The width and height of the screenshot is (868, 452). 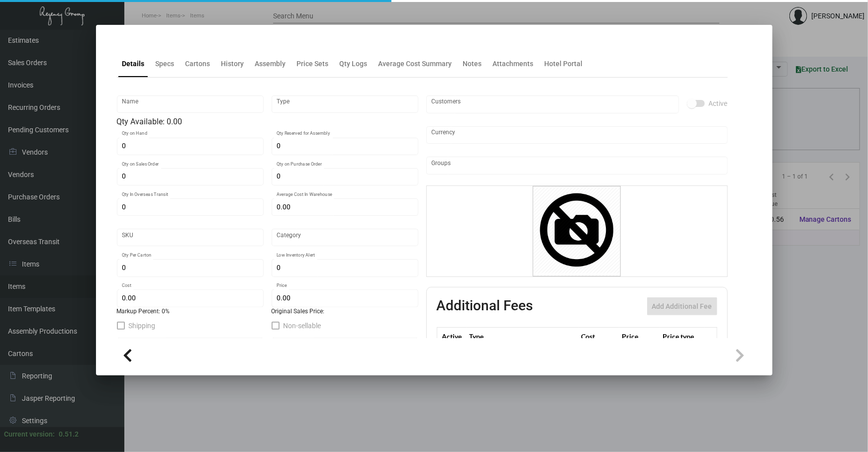 I want to click on div: Average Cost Summary, so click(x=415, y=64).